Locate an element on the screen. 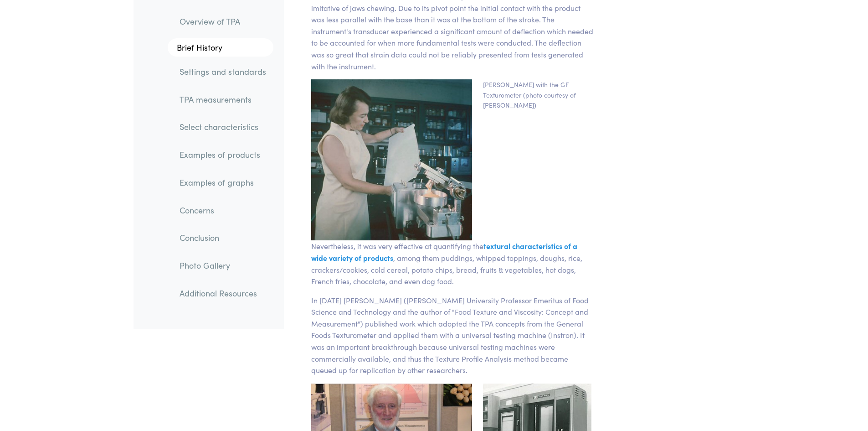 The image size is (868, 431). a: Additional Resources is located at coordinates (223, 293).